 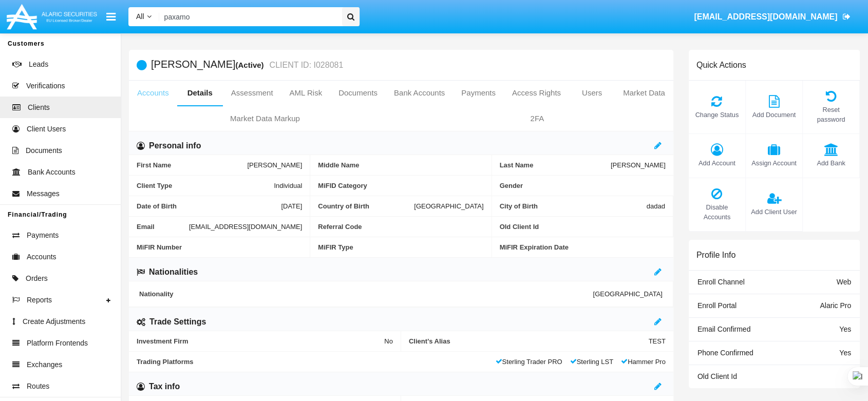 What do you see at coordinates (261, 340) in the screenshot?
I see `span: Investment Firm` at bounding box center [261, 340].